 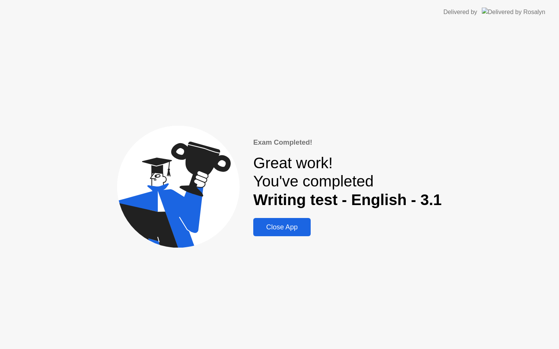 What do you see at coordinates (513, 12) in the screenshot?
I see `img: Delivered by Rosalyn` at bounding box center [513, 12].